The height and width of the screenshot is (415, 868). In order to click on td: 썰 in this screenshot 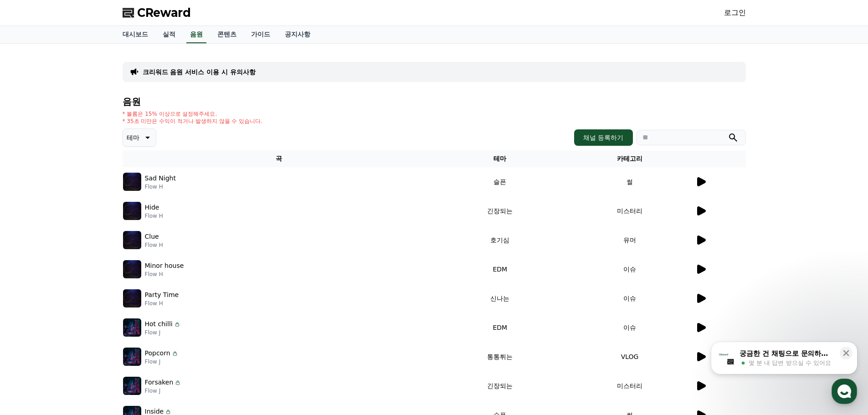, I will do `click(630, 182)`.